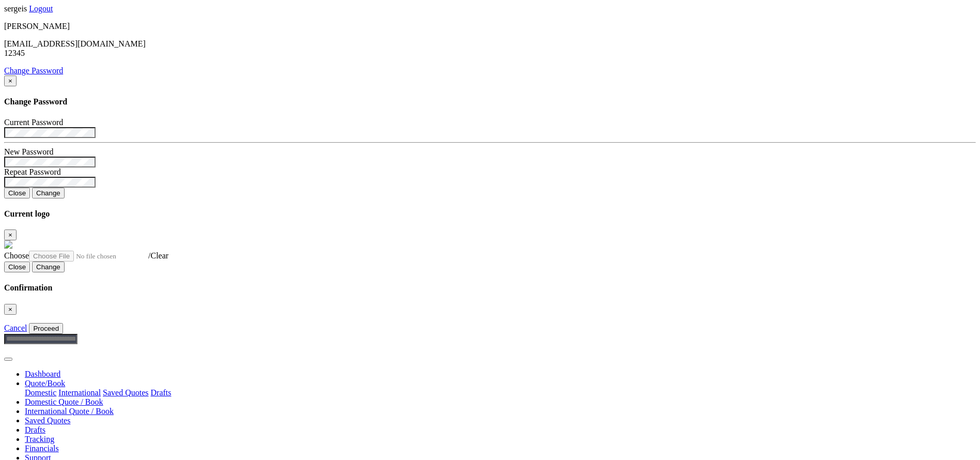  Describe the element at coordinates (41, 393) in the screenshot. I see `a: Domestic` at that location.